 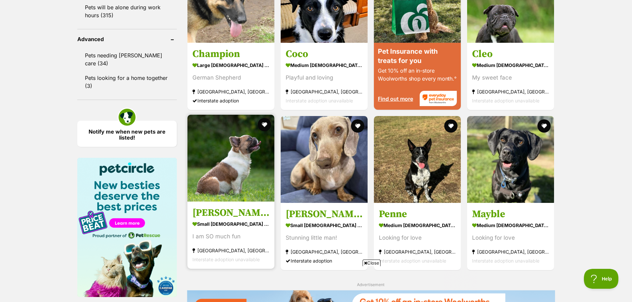 I want to click on h3: Mayble, so click(x=511, y=214).